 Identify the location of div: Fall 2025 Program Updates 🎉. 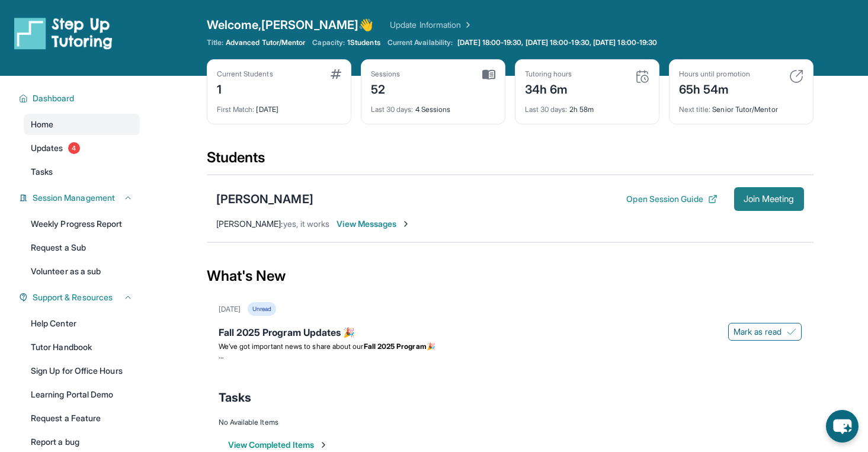
(510, 334).